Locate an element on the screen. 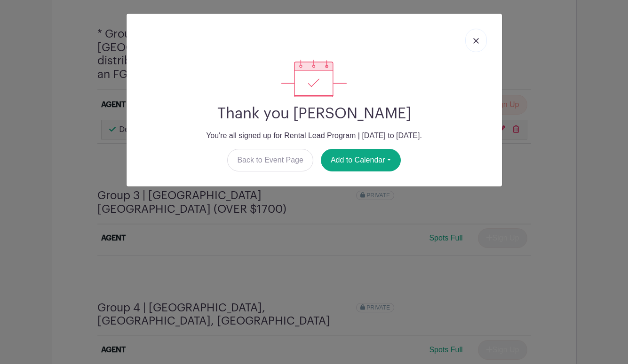  img: close_button-5f87c8562297e5c2d7936805f587ecaba9071eb48480494691a3f1689db116b3.svg is located at coordinates (476, 41).